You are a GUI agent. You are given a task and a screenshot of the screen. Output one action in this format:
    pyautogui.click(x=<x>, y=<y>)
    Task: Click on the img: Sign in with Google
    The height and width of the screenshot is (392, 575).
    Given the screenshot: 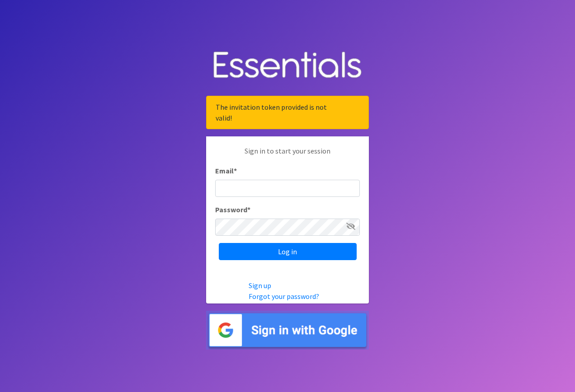 What is the action you would take?
    pyautogui.click(x=288, y=330)
    